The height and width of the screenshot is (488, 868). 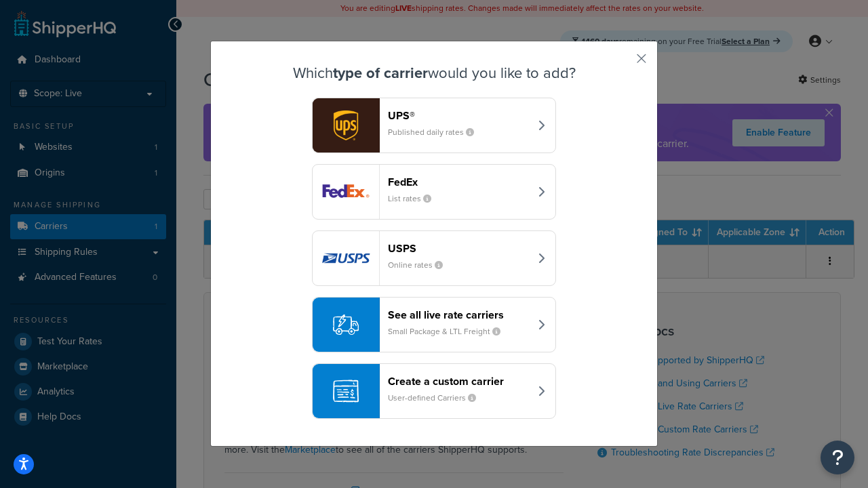 I want to click on header: Create a custom carrier, so click(x=458, y=381).